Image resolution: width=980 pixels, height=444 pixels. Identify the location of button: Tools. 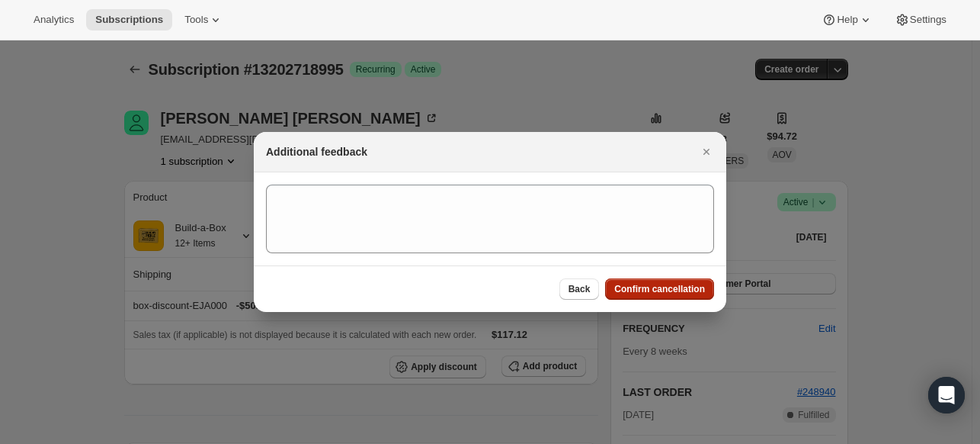
(203, 20).